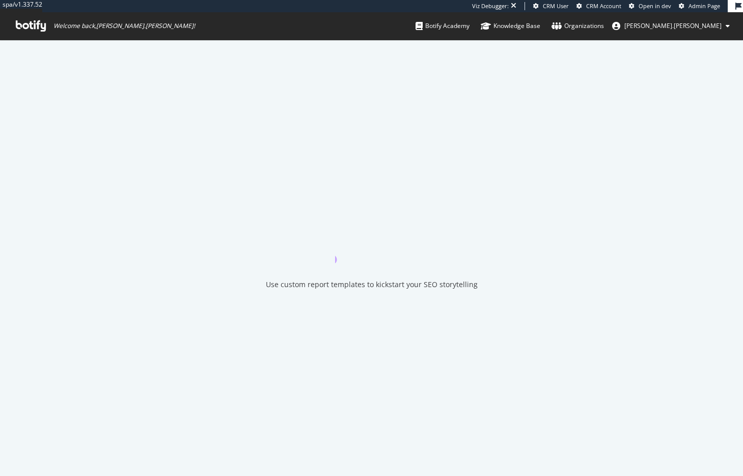 This screenshot has height=476, width=743. I want to click on div: Organizations, so click(577, 26).